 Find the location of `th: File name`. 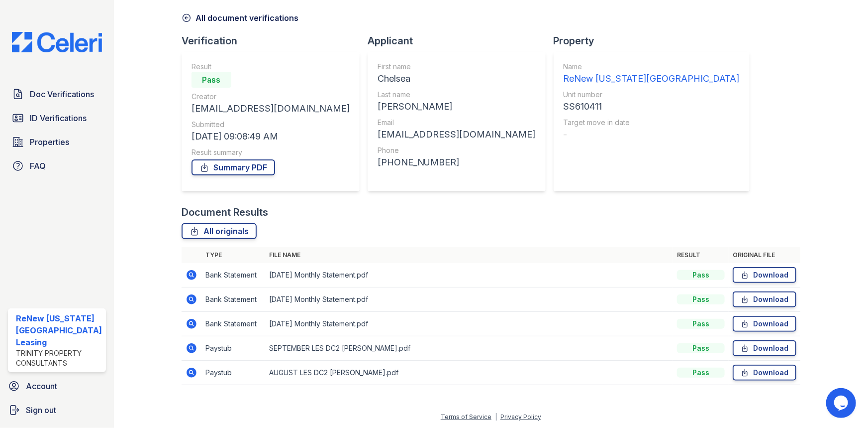

th: File name is located at coordinates (469, 255).